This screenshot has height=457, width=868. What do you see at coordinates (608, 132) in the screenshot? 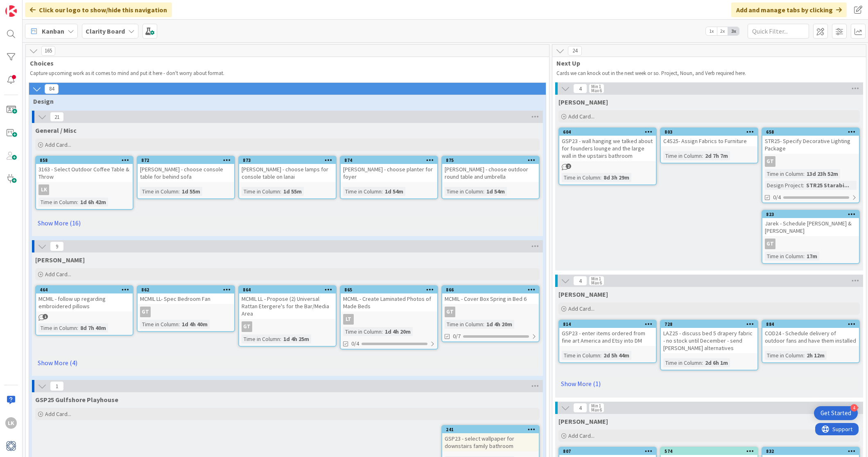
I see `div: 604` at bounding box center [608, 132].